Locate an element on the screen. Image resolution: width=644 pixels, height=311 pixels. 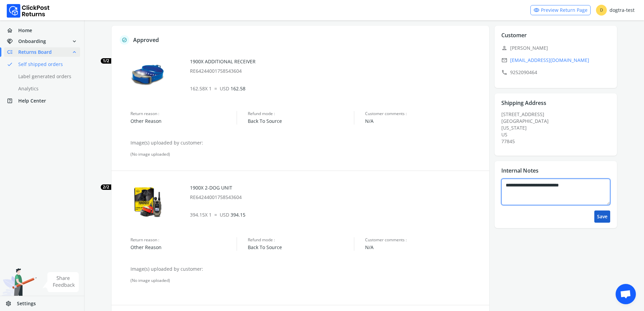
span: expand_more is located at coordinates (75, 41).